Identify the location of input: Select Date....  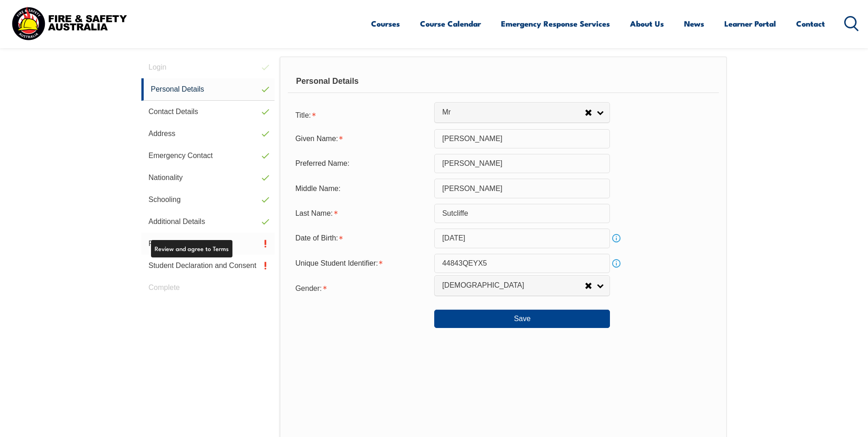
(522, 238).